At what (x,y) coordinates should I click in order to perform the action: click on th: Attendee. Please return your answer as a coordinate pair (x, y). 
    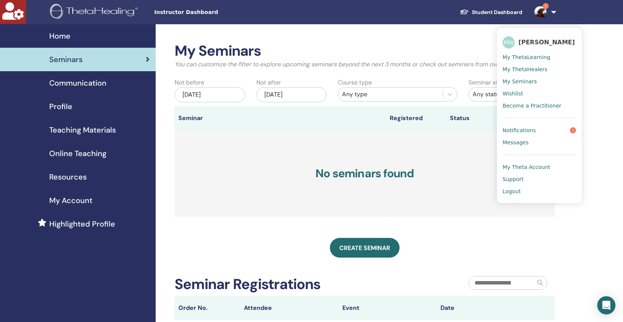
    Looking at the image, I should click on (289, 308).